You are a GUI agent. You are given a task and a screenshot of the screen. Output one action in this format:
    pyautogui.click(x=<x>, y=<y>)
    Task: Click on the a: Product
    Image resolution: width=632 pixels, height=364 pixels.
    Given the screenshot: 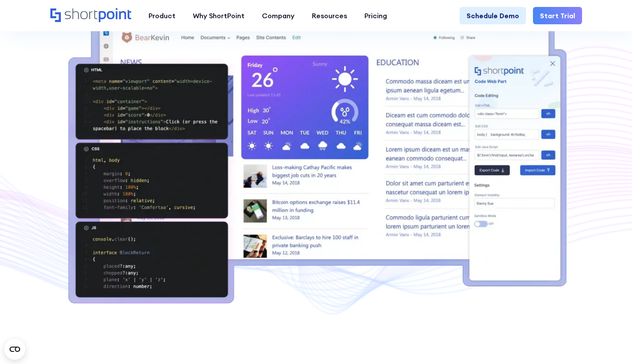 What is the action you would take?
    pyautogui.click(x=162, y=16)
    